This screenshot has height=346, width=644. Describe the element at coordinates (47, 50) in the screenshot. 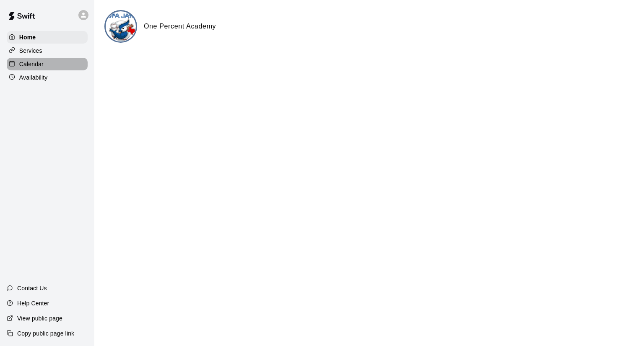

I see `div: Services` at that location.